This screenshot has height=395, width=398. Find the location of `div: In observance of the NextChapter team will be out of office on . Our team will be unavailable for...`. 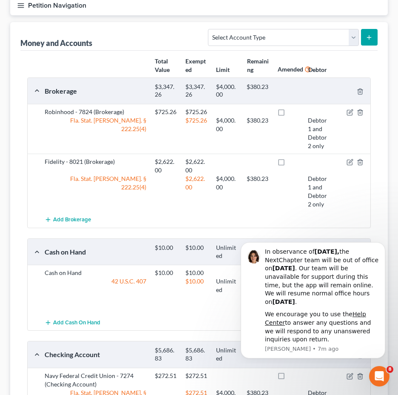

div: In observance of the NextChapter team will be out of office on . Our team will be unavailable for... is located at coordinates (94, 42).